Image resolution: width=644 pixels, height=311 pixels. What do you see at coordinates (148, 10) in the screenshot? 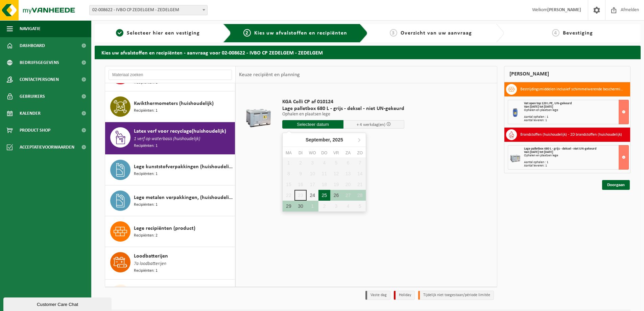
I see `span: 02-008622 - IVBO CP ZEDELGEM - ZEDELGEM` at bounding box center [148, 10].